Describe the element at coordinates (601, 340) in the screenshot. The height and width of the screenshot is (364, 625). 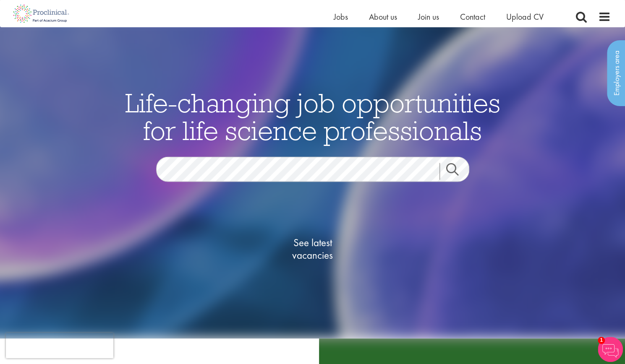
I see `span: 1` at that location.